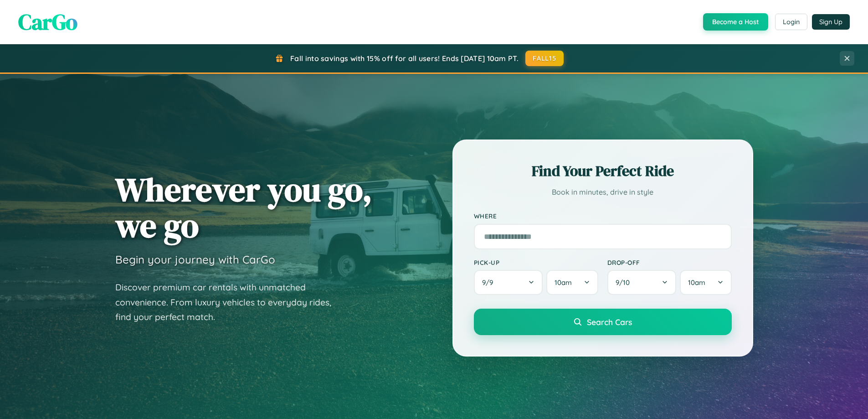 This screenshot has height=419, width=868. I want to click on button: 9/9, so click(508, 283).